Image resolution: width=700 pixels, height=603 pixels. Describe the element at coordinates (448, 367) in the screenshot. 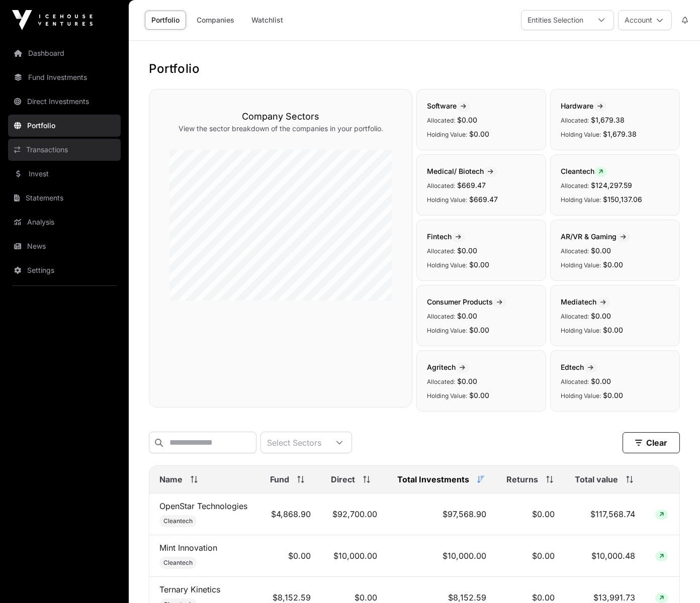

I see `span: Agritech` at that location.